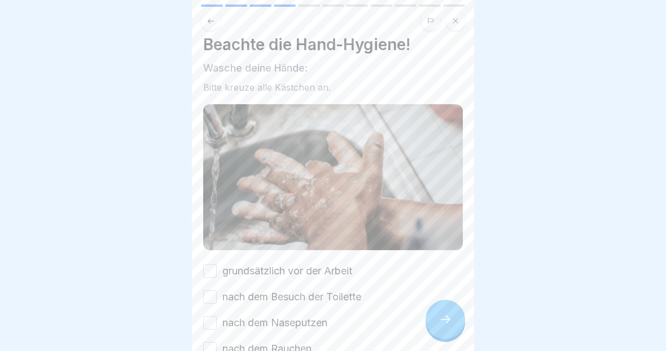 The image size is (666, 351). I want to click on p: Wasche deine Hände:, so click(333, 68).